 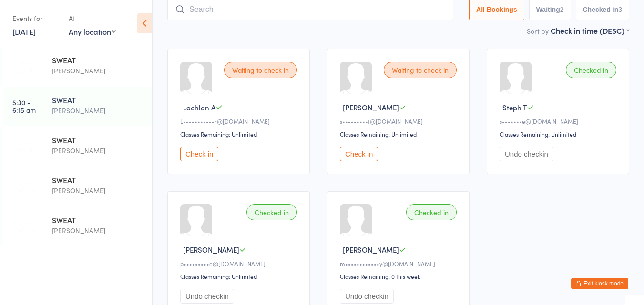 What do you see at coordinates (25, 226) in the screenshot?
I see `time: 9:00 - 9:45 am` at bounding box center [25, 226].